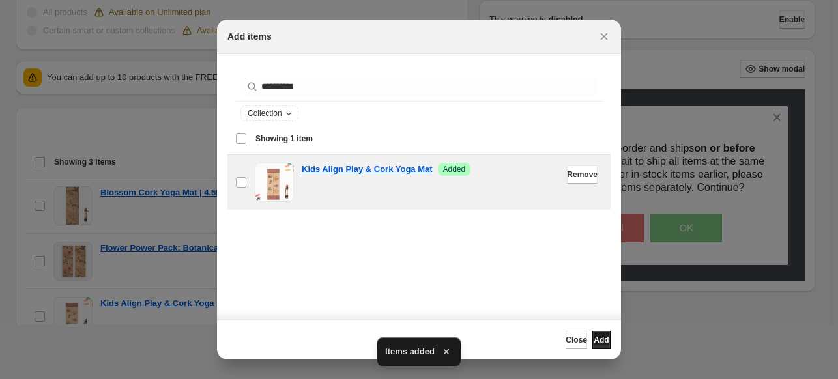  I want to click on a: Kids Align Play & Cork Yoga Mat, so click(367, 170).